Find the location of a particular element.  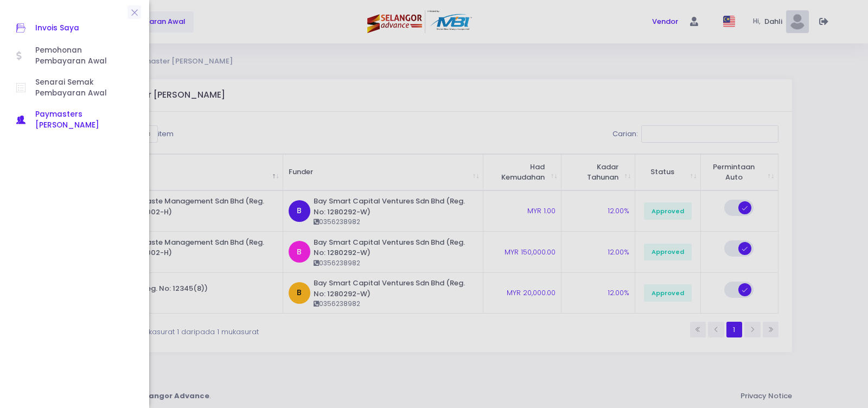

a: Senarai Semak Pembayaran Awal is located at coordinates (74, 88).